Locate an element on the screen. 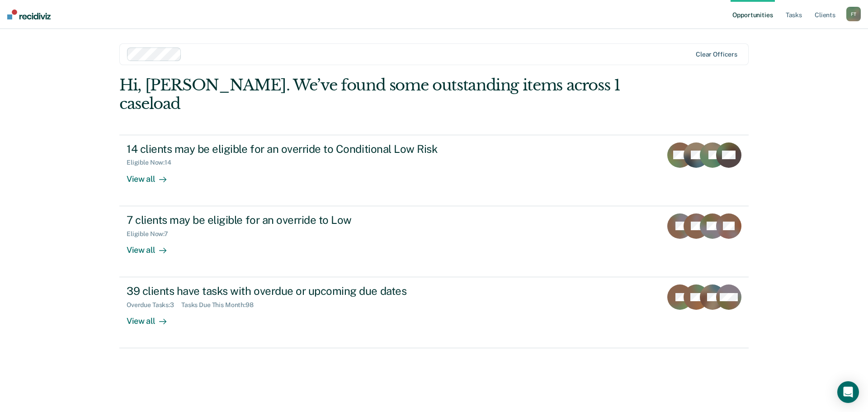 This screenshot has height=412, width=868. div: 39 clients have tasks with overdue or upcoming due dates is located at coordinates (285, 291).